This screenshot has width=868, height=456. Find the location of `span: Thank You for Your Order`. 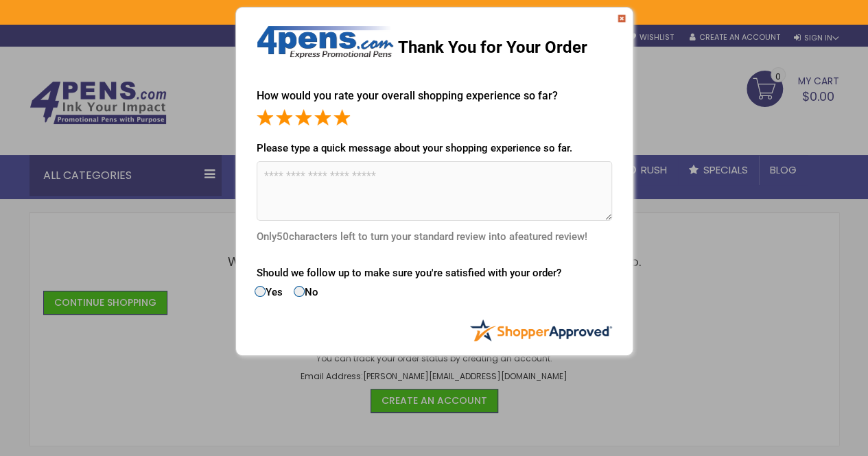

span: Thank You for Your Order is located at coordinates (492, 47).